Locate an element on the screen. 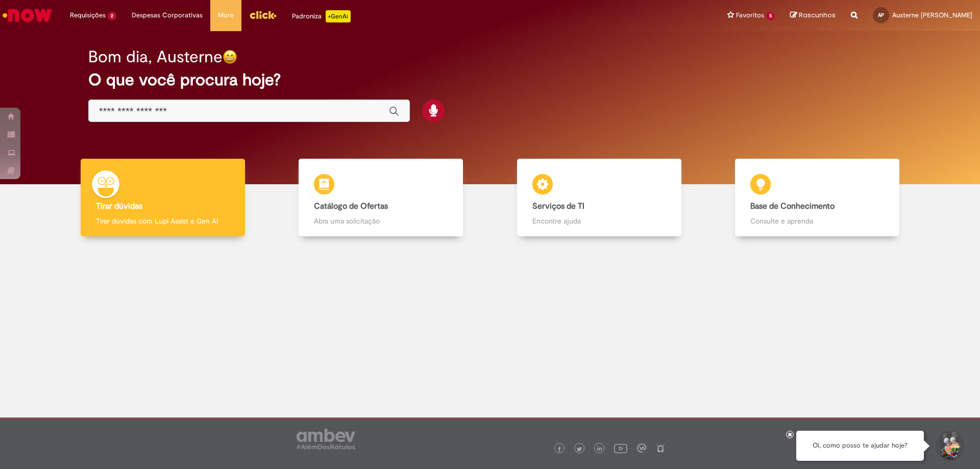 This screenshot has height=469, width=980. a: Tirar dúvidas Tirar dúvidas com Lupi Assist e Gen Ai is located at coordinates (163, 197).